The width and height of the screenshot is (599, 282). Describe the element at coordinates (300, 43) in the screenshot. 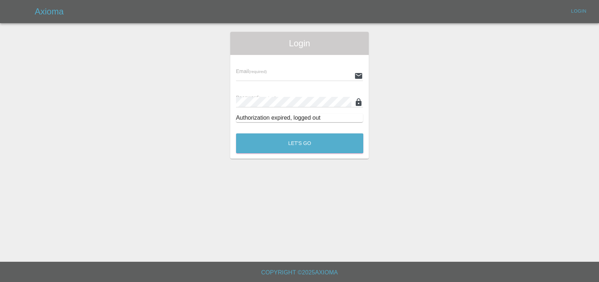

I see `span: Login` at that location.